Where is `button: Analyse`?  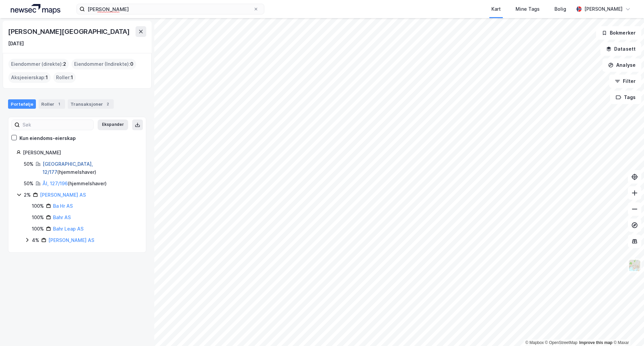 button: Analyse is located at coordinates (622, 65).